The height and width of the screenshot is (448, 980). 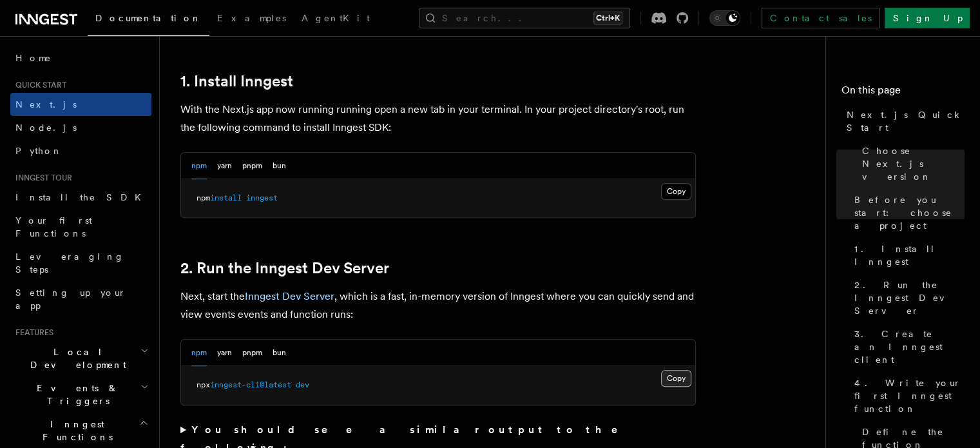 I want to click on span: Examples, so click(x=251, y=18).